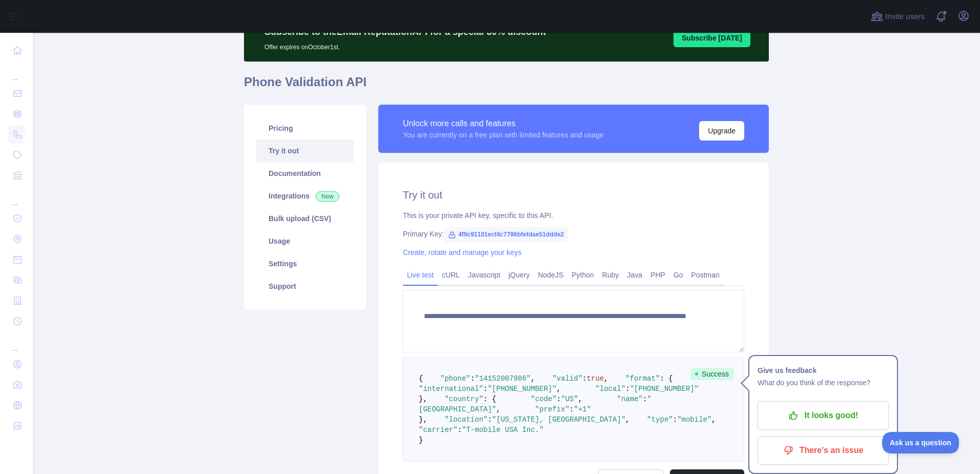 Image resolution: width=980 pixels, height=474 pixels. What do you see at coordinates (823, 383) in the screenshot?
I see `p: What do you think of the response?` at bounding box center [823, 383].